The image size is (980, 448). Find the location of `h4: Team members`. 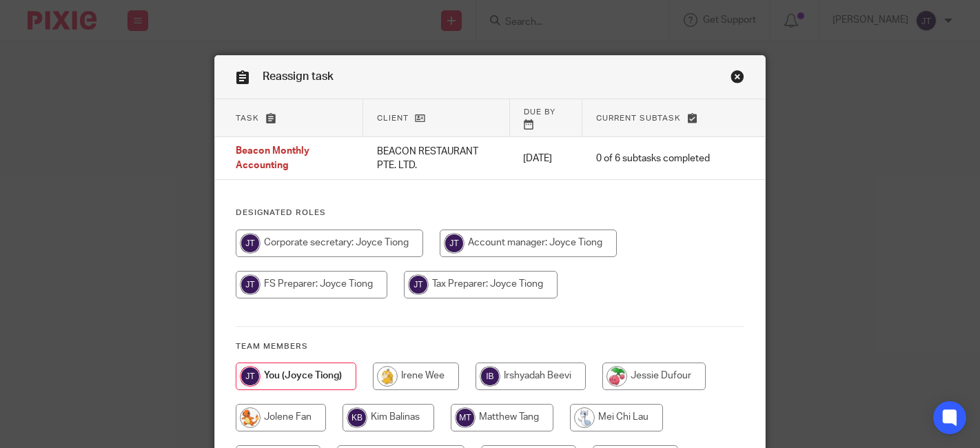

h4: Team members is located at coordinates (490, 347).